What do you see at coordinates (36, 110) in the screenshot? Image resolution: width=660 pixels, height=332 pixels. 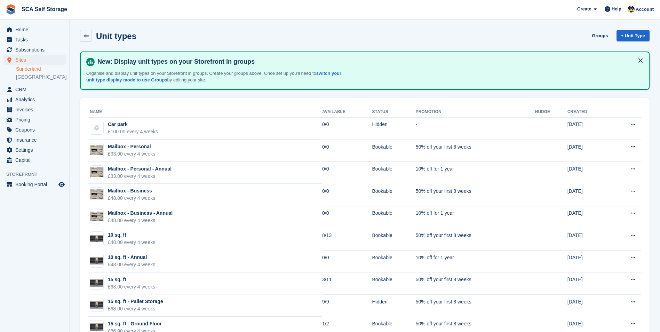 I see `span: Invoices` at bounding box center [36, 110].